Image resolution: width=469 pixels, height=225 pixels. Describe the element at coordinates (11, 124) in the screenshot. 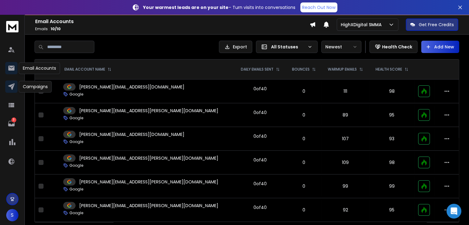

I see `a: 3` at that location.